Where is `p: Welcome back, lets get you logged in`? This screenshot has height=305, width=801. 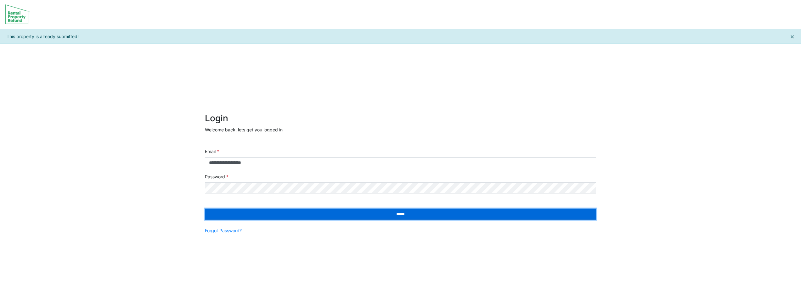
p: Welcome back, lets get you logged in is located at coordinates (400, 129).